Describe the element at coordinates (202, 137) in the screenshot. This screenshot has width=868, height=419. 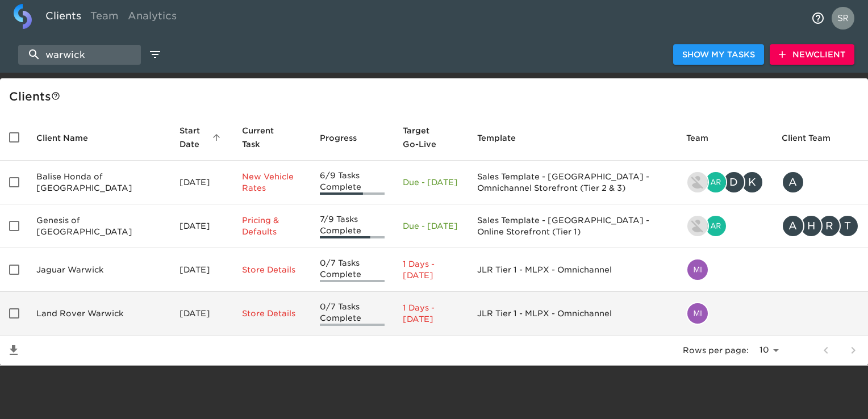
I see `span: Start Date` at that location.